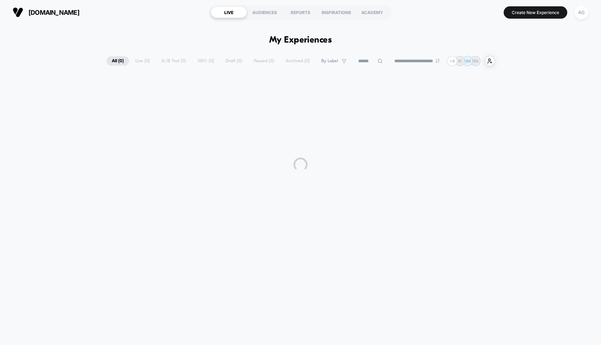  What do you see at coordinates (452, 61) in the screenshot?
I see `div: + 8` at bounding box center [452, 61].